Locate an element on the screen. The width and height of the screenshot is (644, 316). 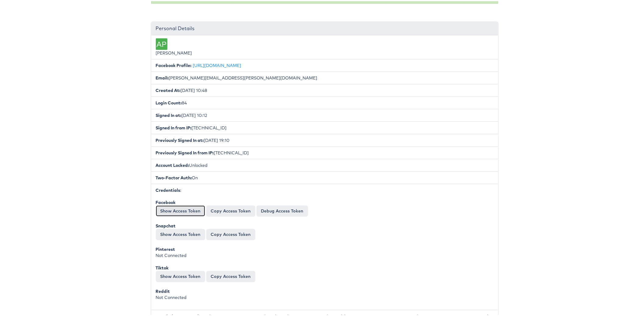
li: On is located at coordinates (325, 176).